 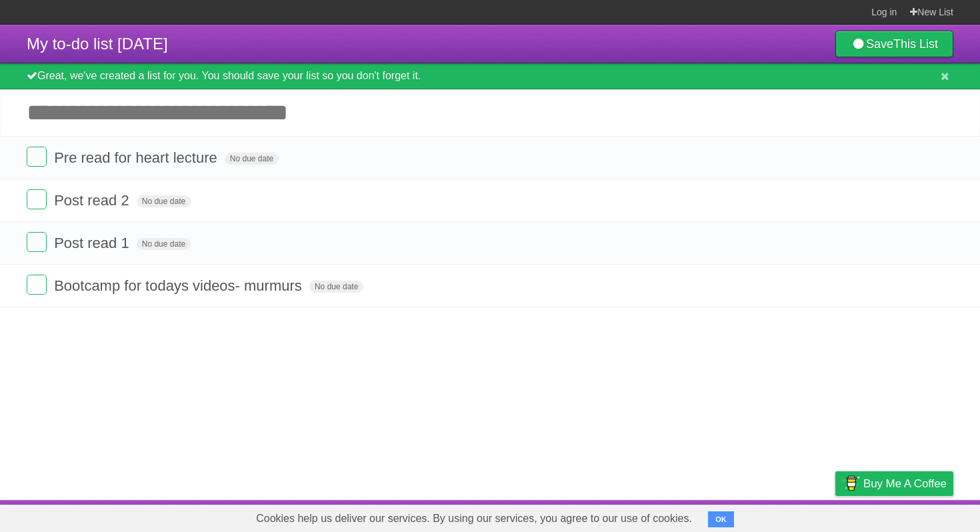 I want to click on a: SaveThis List, so click(x=894, y=44).